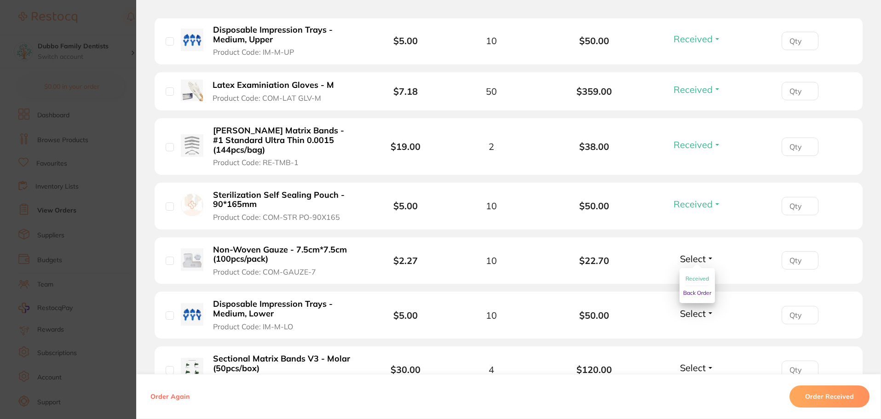  I want to click on button: Non-Woven Gauze - 7.5cm*7.5cm (100pcs/pack) Product Code: COM-GAUZE-7, so click(284, 261).